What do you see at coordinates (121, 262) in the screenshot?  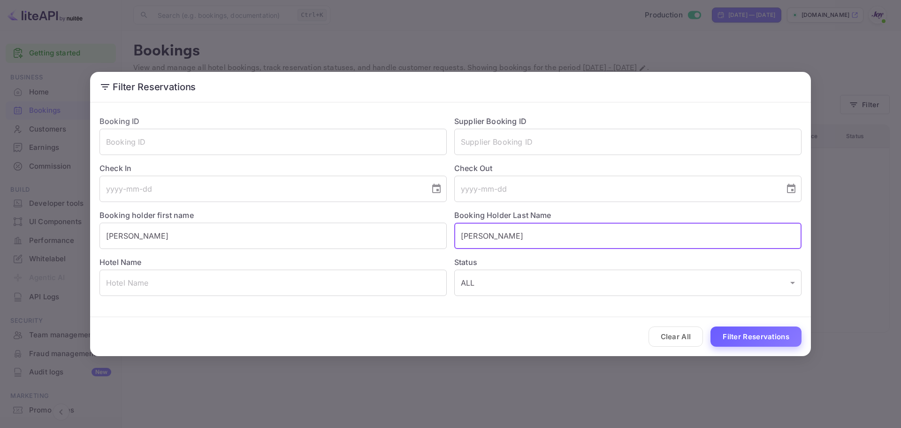 I see `label: Hotel Name` at bounding box center [121, 262].